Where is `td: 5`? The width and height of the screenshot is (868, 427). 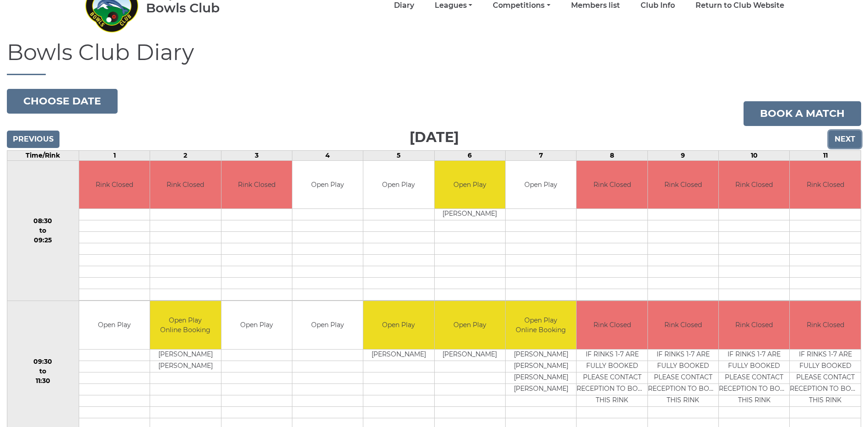
td: 5 is located at coordinates (399, 155).